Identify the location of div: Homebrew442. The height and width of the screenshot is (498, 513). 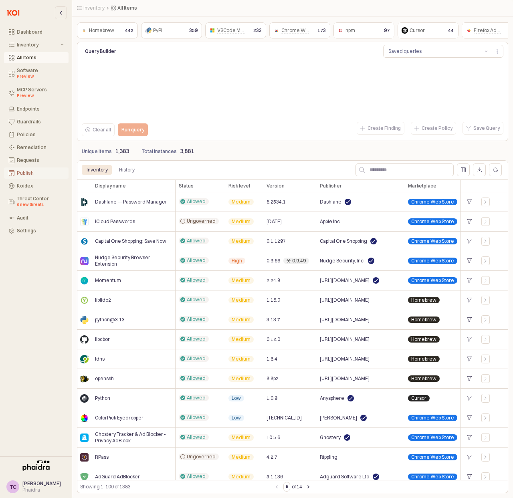
(107, 30).